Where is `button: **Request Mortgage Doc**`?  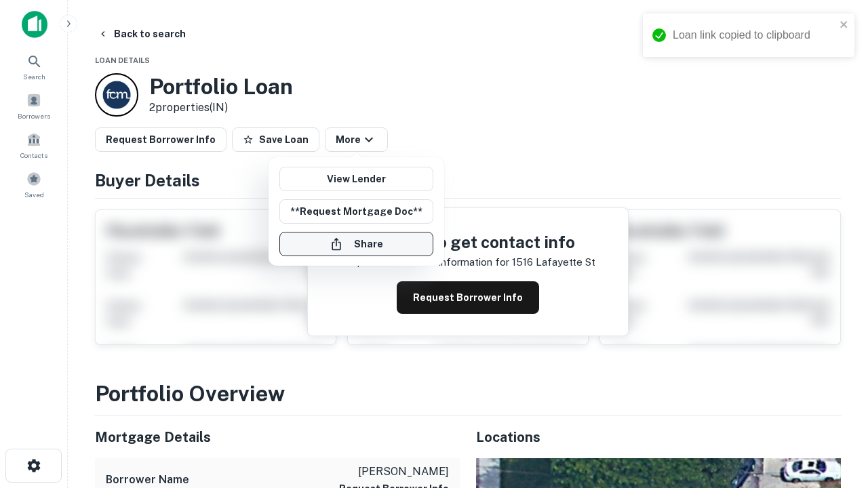
button: **Request Mortgage Doc** is located at coordinates (356, 211).